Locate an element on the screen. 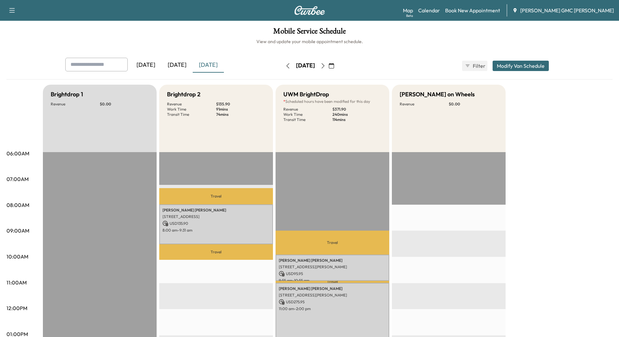 This screenshot has height=337, width=619. h1: Mobile Service Schedule is located at coordinates (309, 33).